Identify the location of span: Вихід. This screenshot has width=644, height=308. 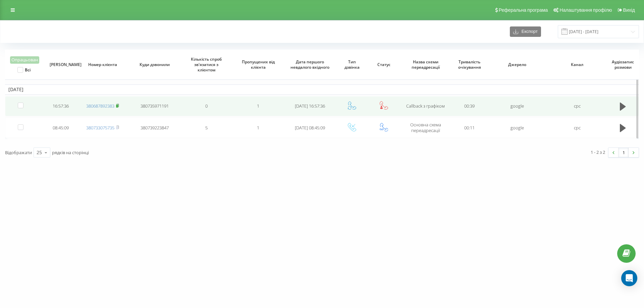
(628, 10).